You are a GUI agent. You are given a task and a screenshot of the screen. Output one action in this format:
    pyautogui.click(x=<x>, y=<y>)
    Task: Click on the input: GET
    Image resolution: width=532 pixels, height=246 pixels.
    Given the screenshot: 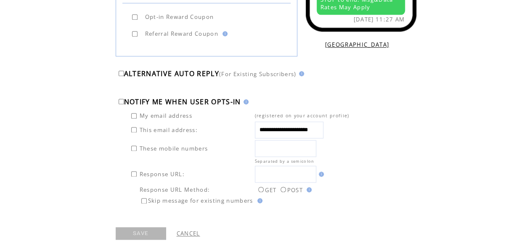 What is the action you would take?
    pyautogui.click(x=261, y=189)
    